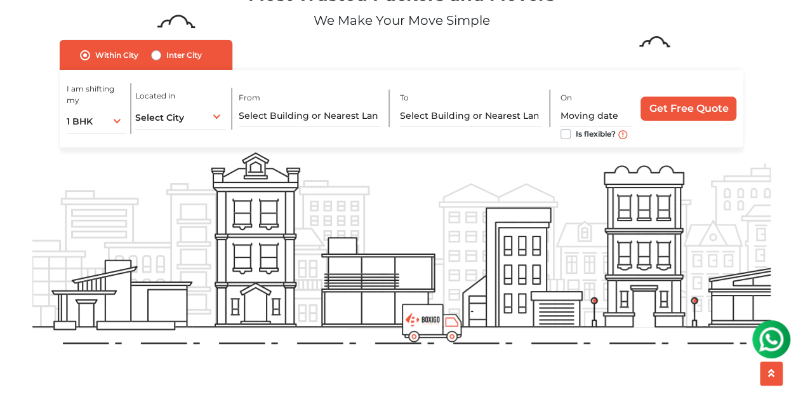 The width and height of the screenshot is (803, 406). I want to click on label: Located in, so click(155, 96).